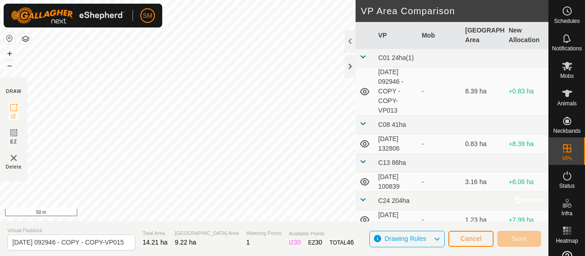 This screenshot has width=585, height=256. Describe the element at coordinates (405, 238) in the screenshot. I see `span: Drawing Rules` at that location.